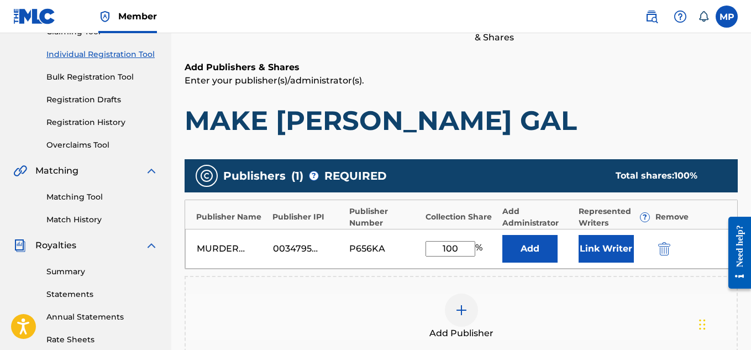 The width and height of the screenshot is (751, 350). What do you see at coordinates (651, 17) in the screenshot?
I see `a: Public Search` at bounding box center [651, 17].